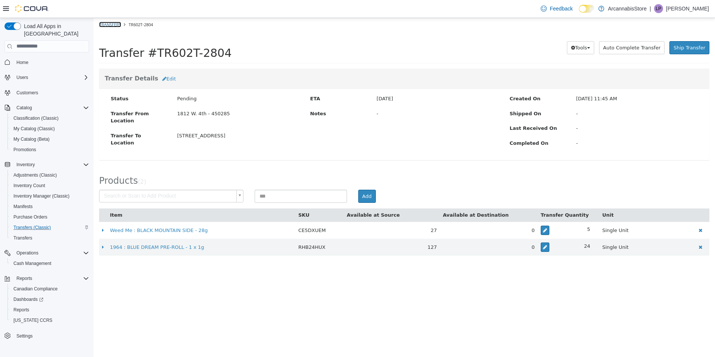 The image size is (715, 357). Describe the element at coordinates (595, 30) in the screenshot. I see `button: Ship Transfer` at that location.